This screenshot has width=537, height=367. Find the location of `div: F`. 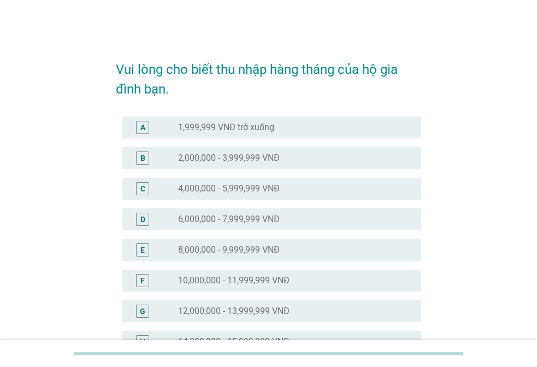

div: F is located at coordinates (143, 280).